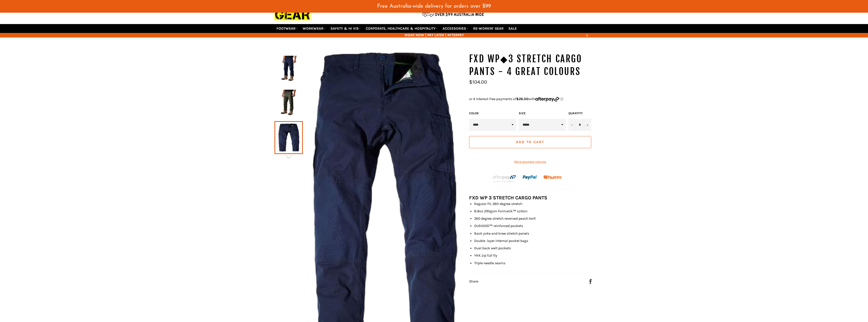 This screenshot has height=322, width=868. Describe the element at coordinates (534, 255) in the screenshot. I see `li: YKK zip full fly` at that location.